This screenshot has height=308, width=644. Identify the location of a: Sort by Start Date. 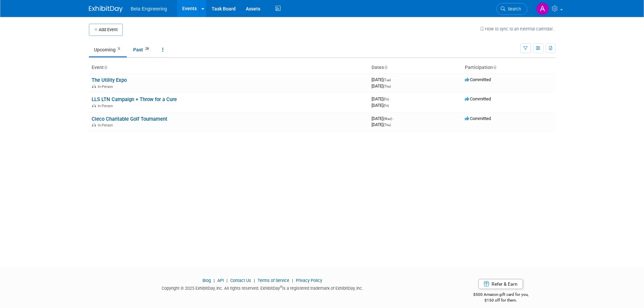
(386, 67).